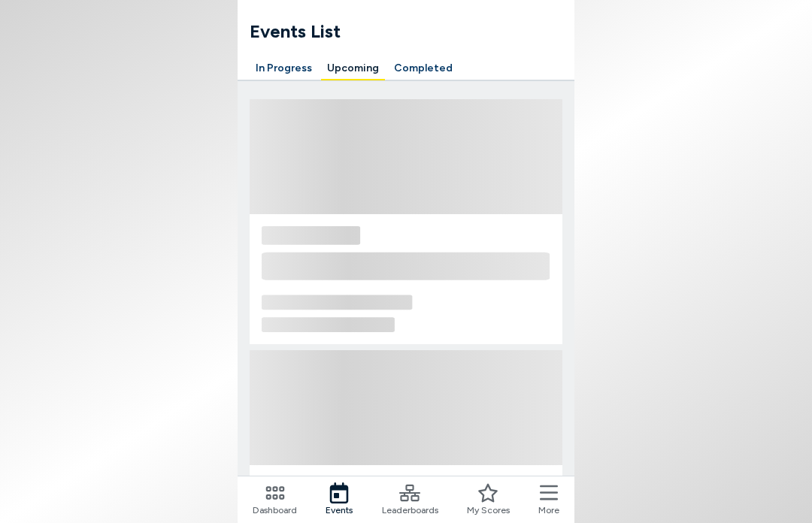 This screenshot has height=523, width=812. Describe the element at coordinates (339, 511) in the screenshot. I see `span: Events` at that location.